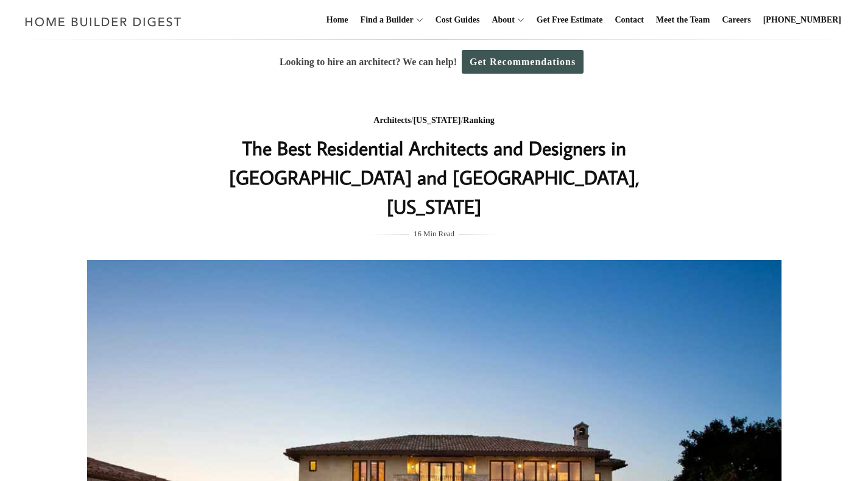 This screenshot has width=868, height=481. I want to click on span: 16 Min Read, so click(433, 234).